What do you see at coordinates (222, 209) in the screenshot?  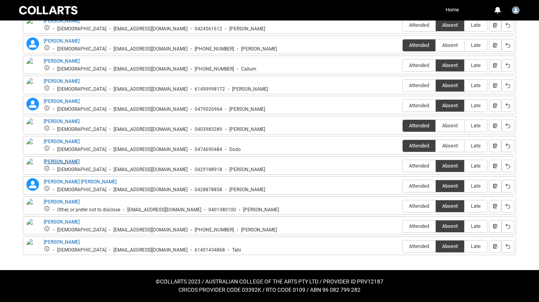 I see `div: 0401380100` at bounding box center [222, 209].